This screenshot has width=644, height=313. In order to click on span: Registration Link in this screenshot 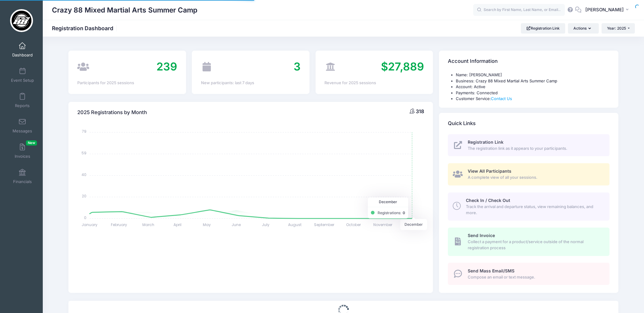, I will do `click(485, 142)`.